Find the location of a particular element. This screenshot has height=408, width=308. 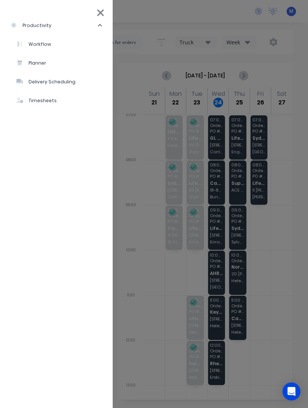

div: Planner is located at coordinates (31, 63).